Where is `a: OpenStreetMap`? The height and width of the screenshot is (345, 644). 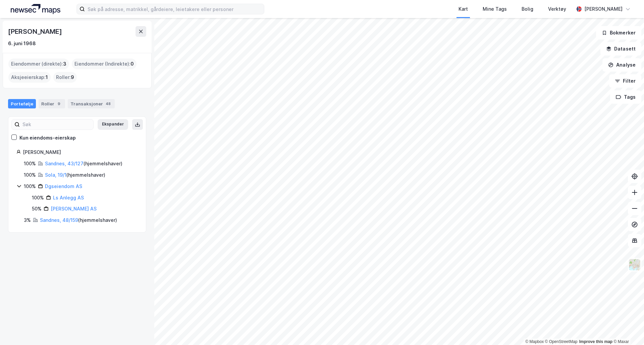
a: OpenStreetMap is located at coordinates (561, 342).